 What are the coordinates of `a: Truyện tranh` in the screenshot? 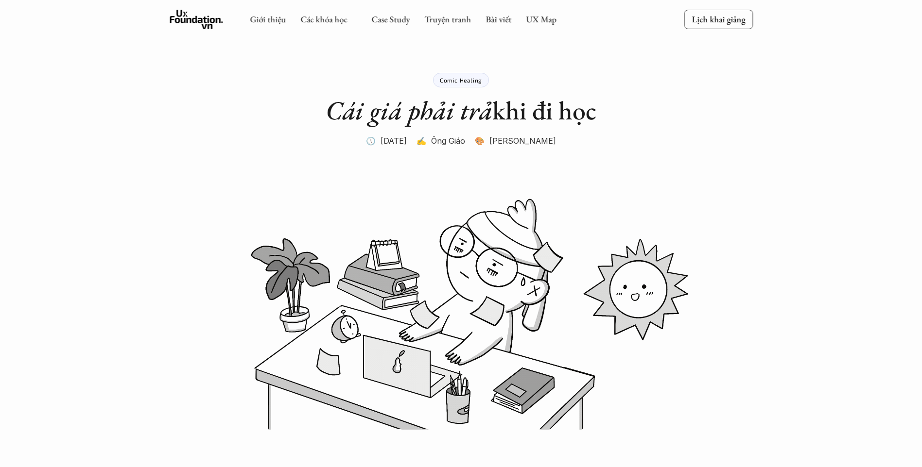 It's located at (448, 19).